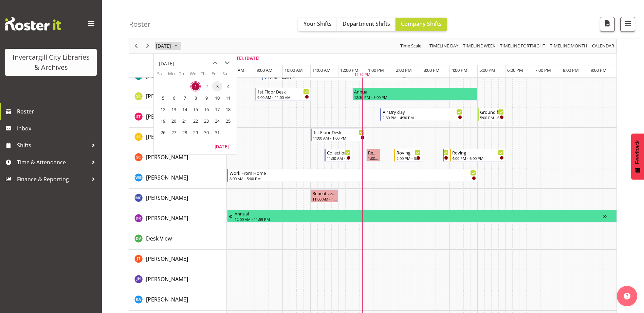 This screenshot has width=644, height=313. I want to click on span: 1:00 PM, so click(376, 70).